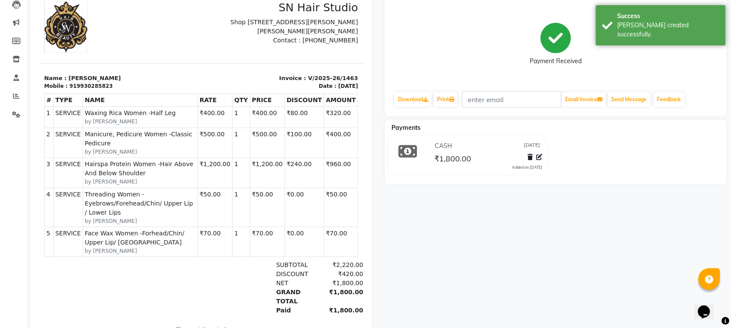 The width and height of the screenshot is (731, 328). Describe the element at coordinates (176, 117) in the screenshot. I see `th: RATE` at that location.